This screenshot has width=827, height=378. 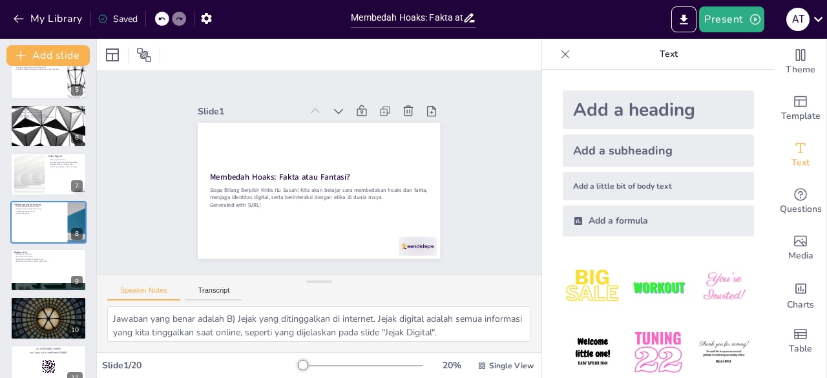 What do you see at coordinates (48, 353) in the screenshot?
I see `p: and login with code` at bounding box center [48, 353].